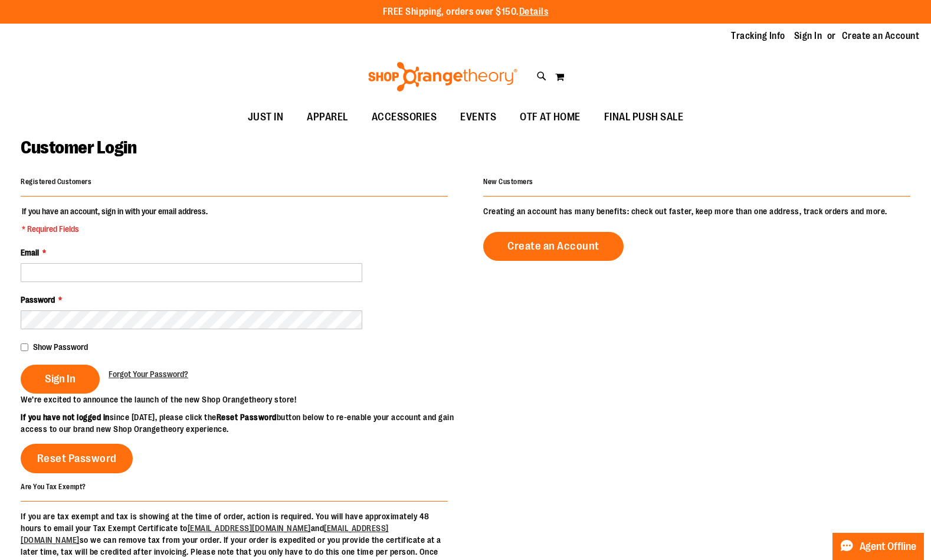 This screenshot has height=560, width=931. I want to click on a: Details, so click(534, 12).